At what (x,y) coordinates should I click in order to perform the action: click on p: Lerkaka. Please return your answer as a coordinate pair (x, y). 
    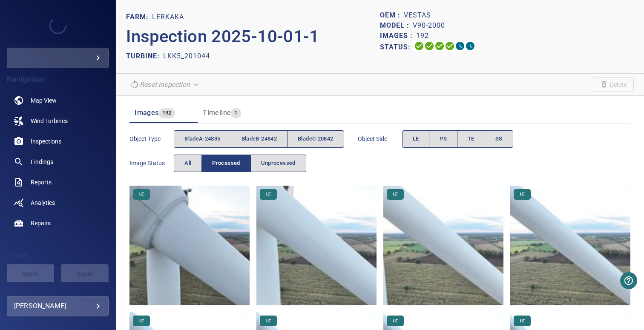
    Looking at the image, I should click on (168, 17).